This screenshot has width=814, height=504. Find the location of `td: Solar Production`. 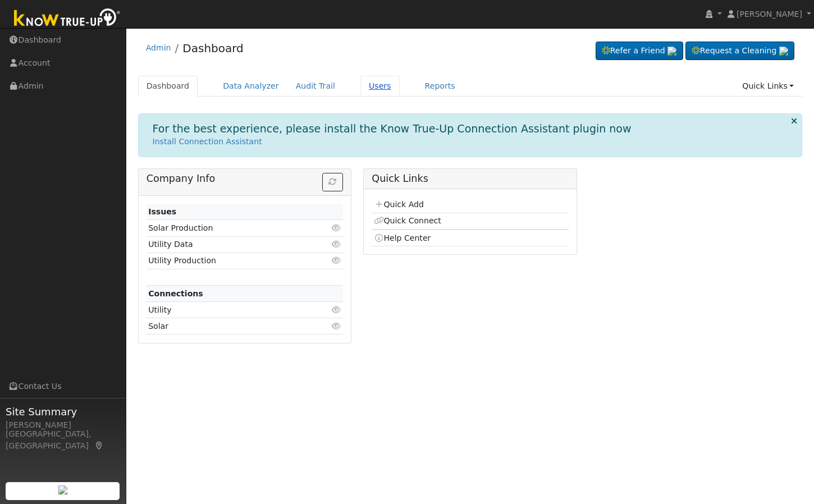

td: Solar Production is located at coordinates (229, 227).